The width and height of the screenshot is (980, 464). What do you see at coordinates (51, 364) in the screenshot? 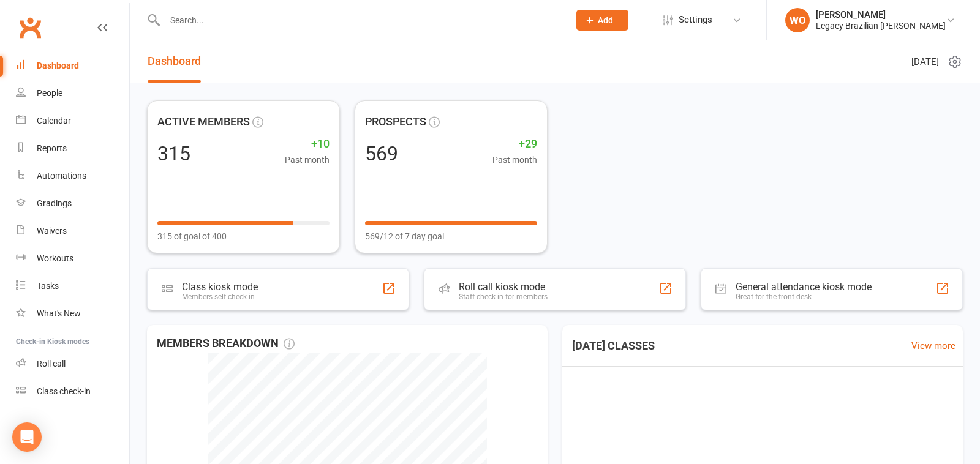
I see `div: Roll call` at bounding box center [51, 364].